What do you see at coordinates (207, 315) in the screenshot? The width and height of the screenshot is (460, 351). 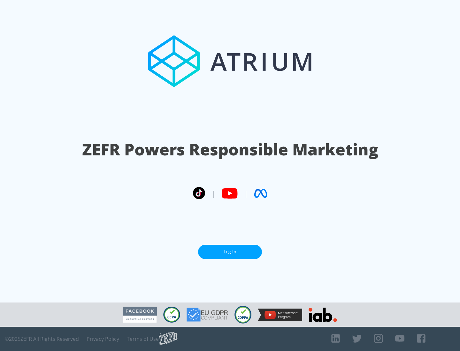 I see `img: GDPR Compliant` at bounding box center [207, 315].